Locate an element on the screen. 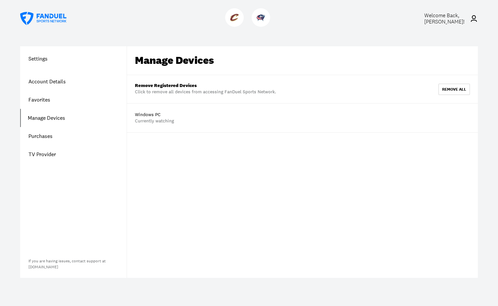  button: remove all is located at coordinates (454, 89).